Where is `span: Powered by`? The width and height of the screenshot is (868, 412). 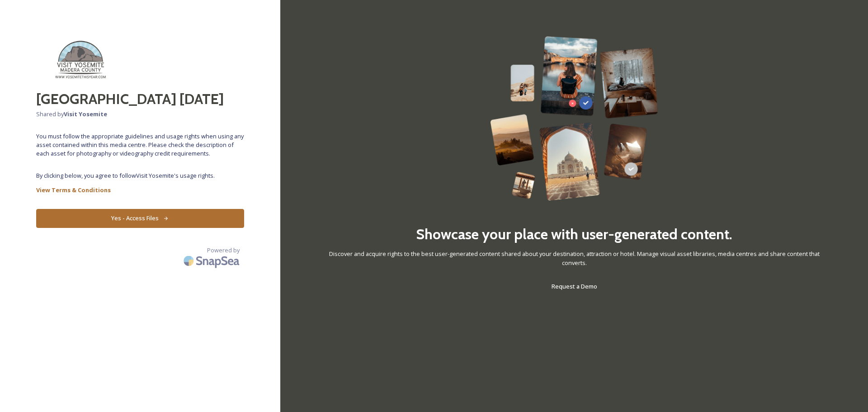
span: Powered by is located at coordinates (224, 250).